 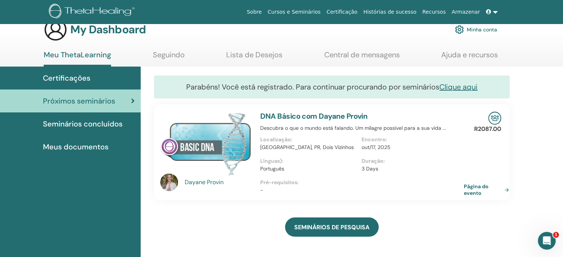 I want to click on p: out/17, 2025, so click(x=410, y=147).